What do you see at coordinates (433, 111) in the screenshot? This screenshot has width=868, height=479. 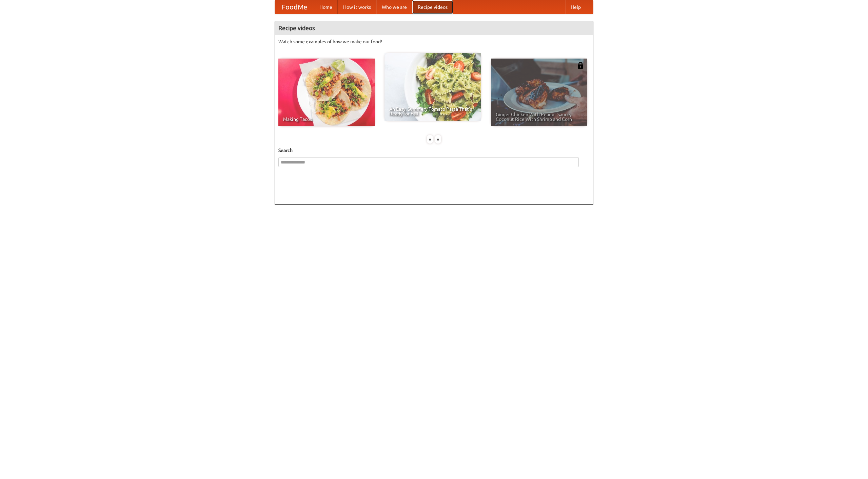 I see `span: An Easy, Summery Tomato Pasta That's Ready for Fall` at bounding box center [433, 111].